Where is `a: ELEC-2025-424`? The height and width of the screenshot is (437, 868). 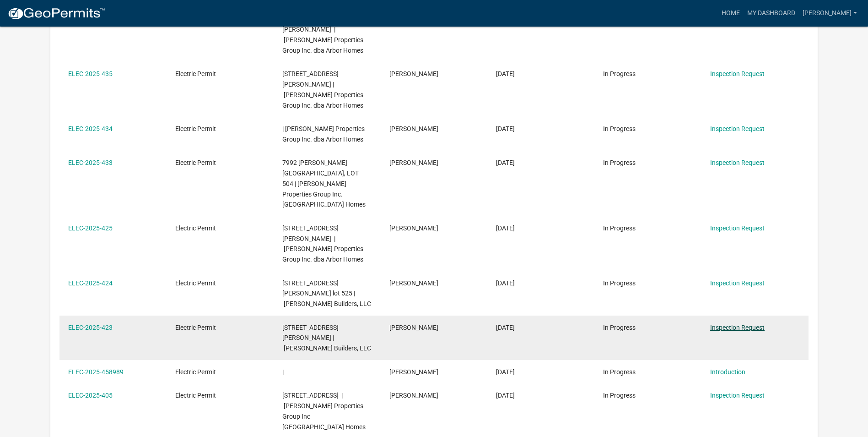 a: ELEC-2025-424 is located at coordinates (90, 283).